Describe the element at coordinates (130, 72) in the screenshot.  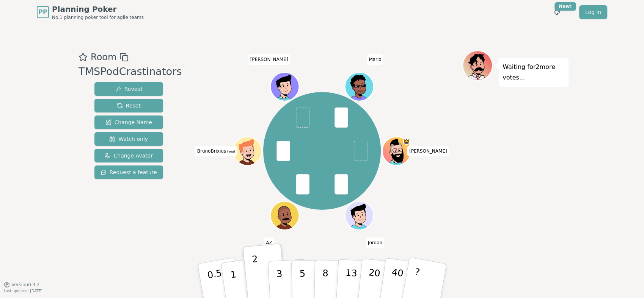
I see `div: TMSPodCrastinators` at that location.